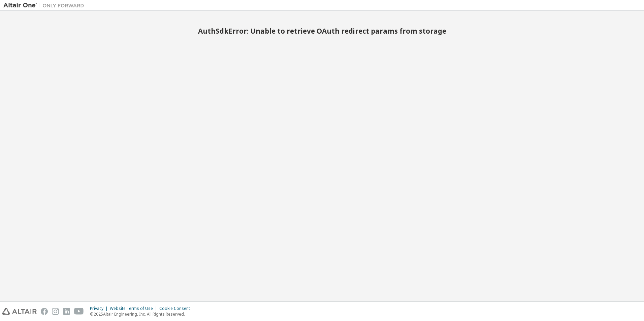 The width and height of the screenshot is (644, 321). I want to click on img: facebook.svg, so click(44, 311).